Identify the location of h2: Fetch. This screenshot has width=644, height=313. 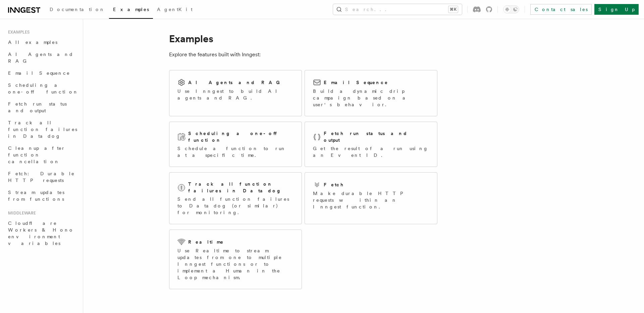
(334, 185).